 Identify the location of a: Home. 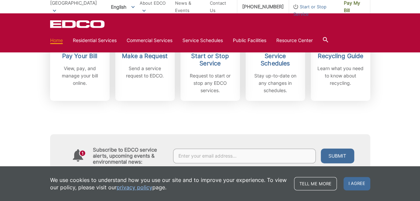
(56, 40).